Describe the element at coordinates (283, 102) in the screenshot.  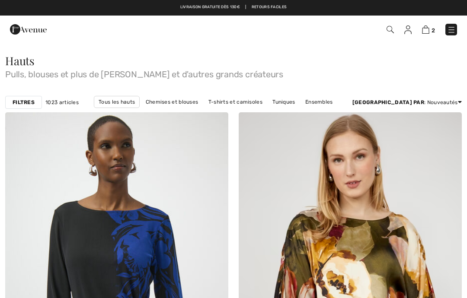
I see `a: Tuniques` at that location.